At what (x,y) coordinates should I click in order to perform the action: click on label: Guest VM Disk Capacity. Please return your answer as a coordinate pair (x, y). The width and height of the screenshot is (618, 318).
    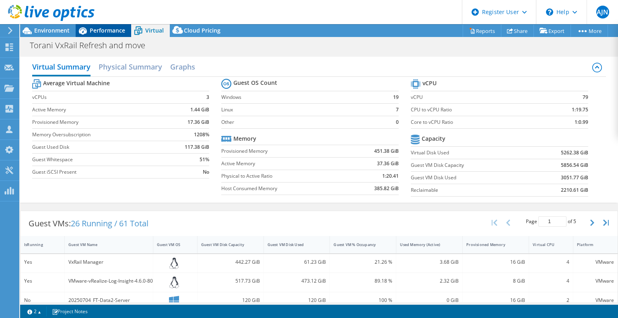
    Looking at the image, I should click on (471, 165).